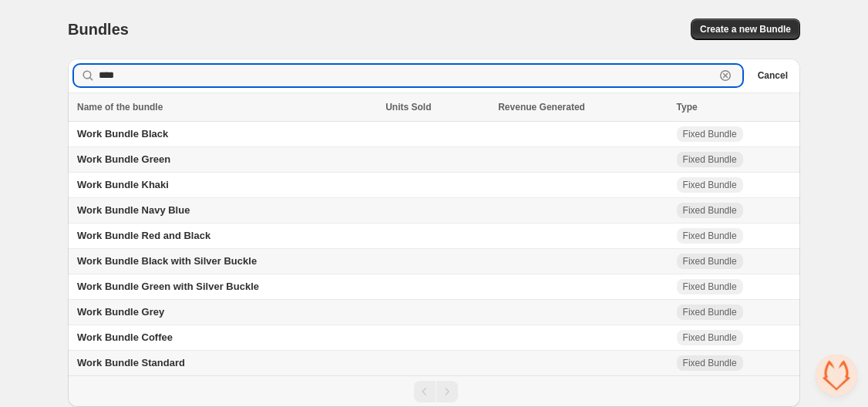 This screenshot has width=868, height=407. I want to click on span: Work Bundle Navy Blue, so click(134, 210).